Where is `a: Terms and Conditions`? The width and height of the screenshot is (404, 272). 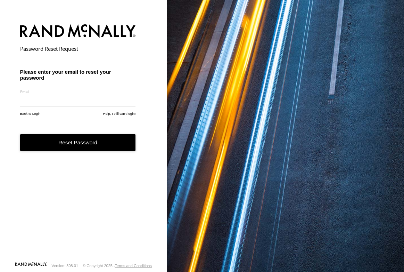 a: Terms and Conditions is located at coordinates (133, 266).